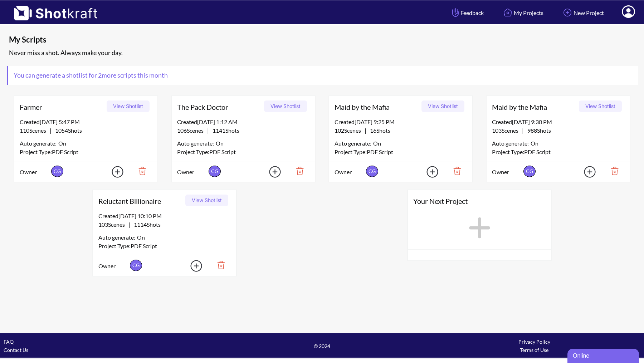  I want to click on span: 1114 Shots, so click(145, 225).